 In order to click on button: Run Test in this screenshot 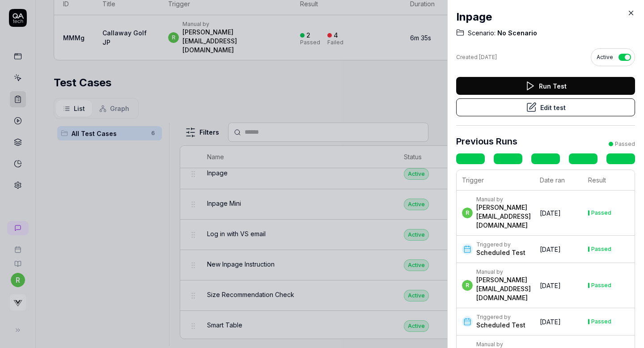, I will do `click(546, 86)`.